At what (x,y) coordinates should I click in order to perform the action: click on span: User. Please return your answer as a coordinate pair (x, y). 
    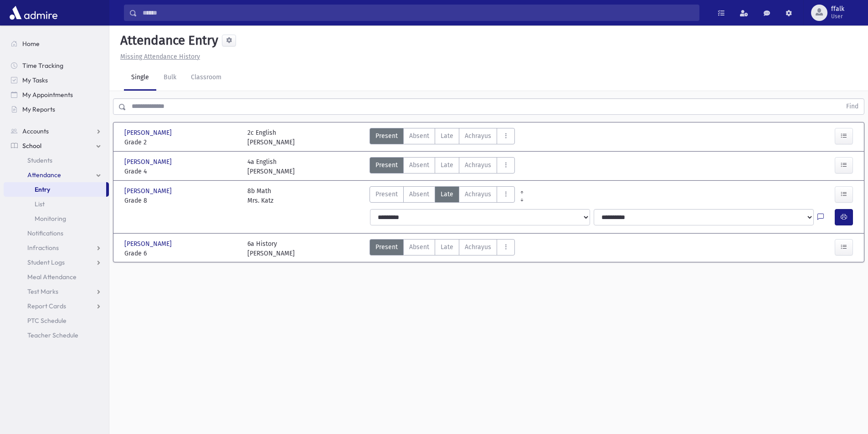
    Looking at the image, I should click on (838, 16).